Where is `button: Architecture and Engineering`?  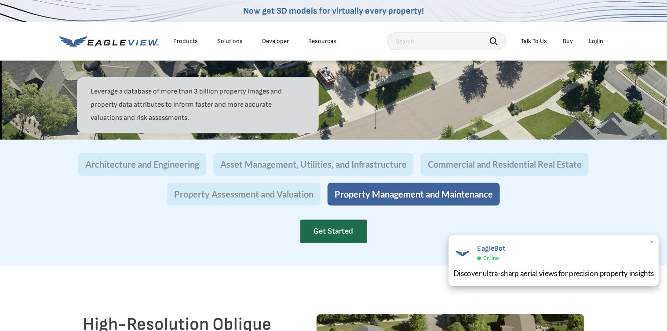 button: Architecture and Engineering is located at coordinates (142, 164).